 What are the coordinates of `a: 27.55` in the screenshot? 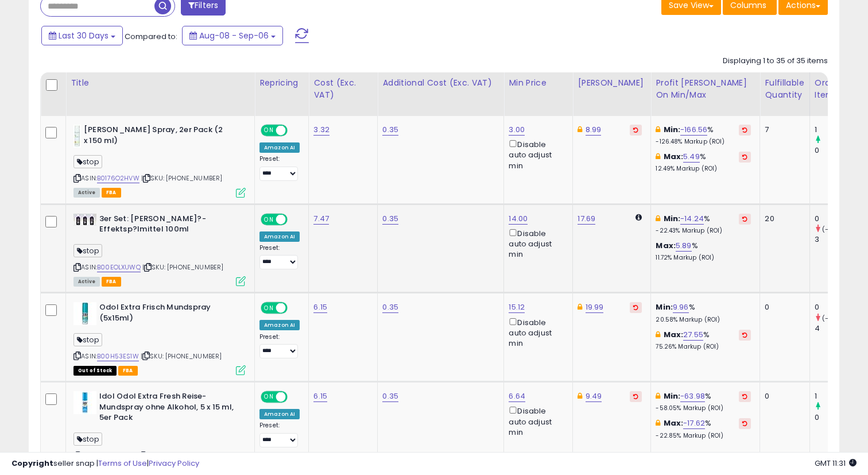 It's located at (693, 335).